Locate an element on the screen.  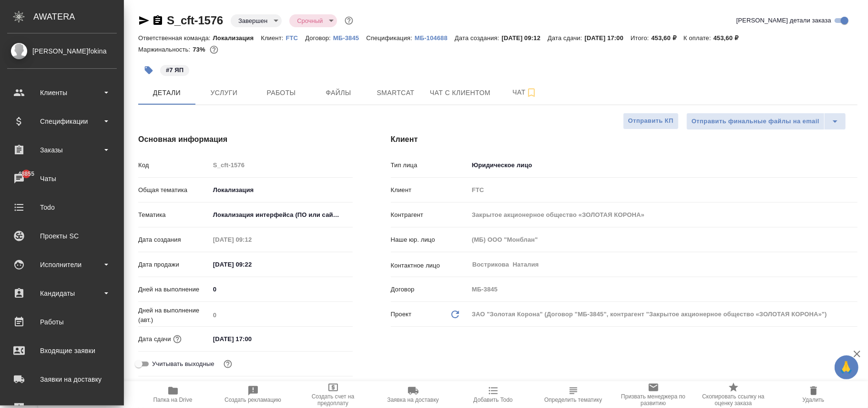
p: Итого: is located at coordinates (641, 38).